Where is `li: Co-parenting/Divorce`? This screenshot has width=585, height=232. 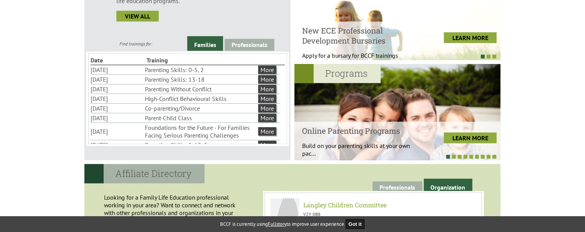 li: Co-parenting/Divorce is located at coordinates (201, 108).